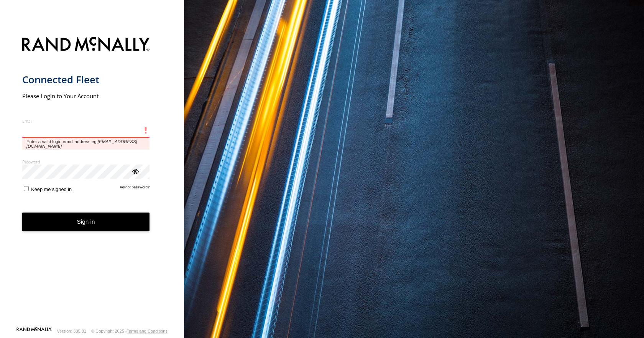 Image resolution: width=644 pixels, height=338 pixels. Describe the element at coordinates (147, 331) in the screenshot. I see `a: Terms and Conditions` at that location.